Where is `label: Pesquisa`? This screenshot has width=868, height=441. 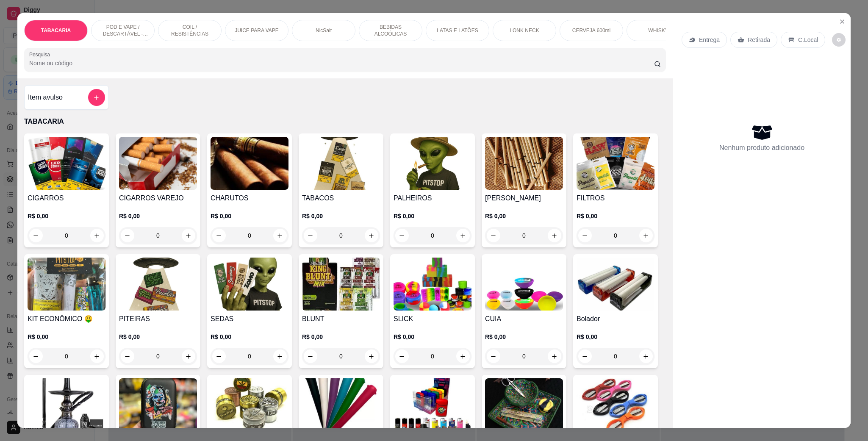
label: Pesquisa is located at coordinates (41, 54).